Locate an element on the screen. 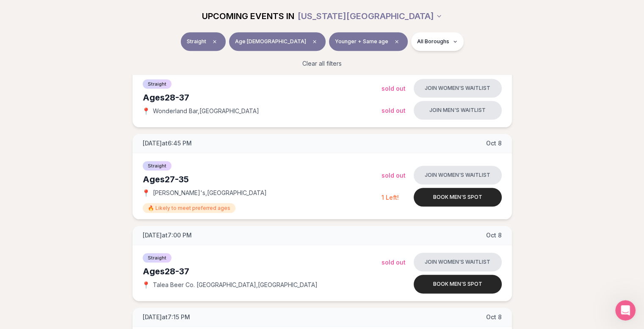 Image resolution: width=644 pixels, height=329 pixels. span: All Boroughs is located at coordinates (433, 42).